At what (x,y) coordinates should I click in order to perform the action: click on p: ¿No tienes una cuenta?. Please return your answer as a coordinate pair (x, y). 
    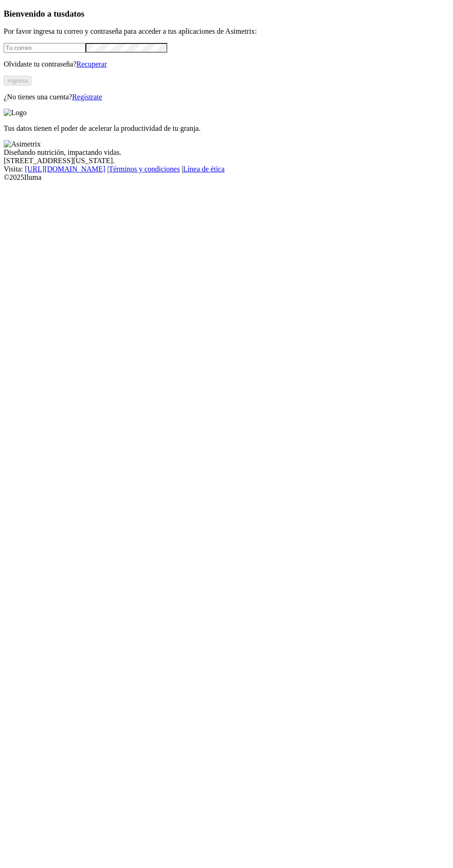
    Looking at the image, I should click on (226, 97).